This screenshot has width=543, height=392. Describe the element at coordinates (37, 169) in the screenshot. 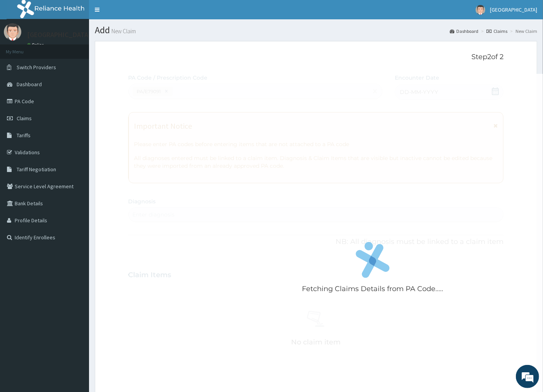

I see `span: Tariff Negotiation` at that location.